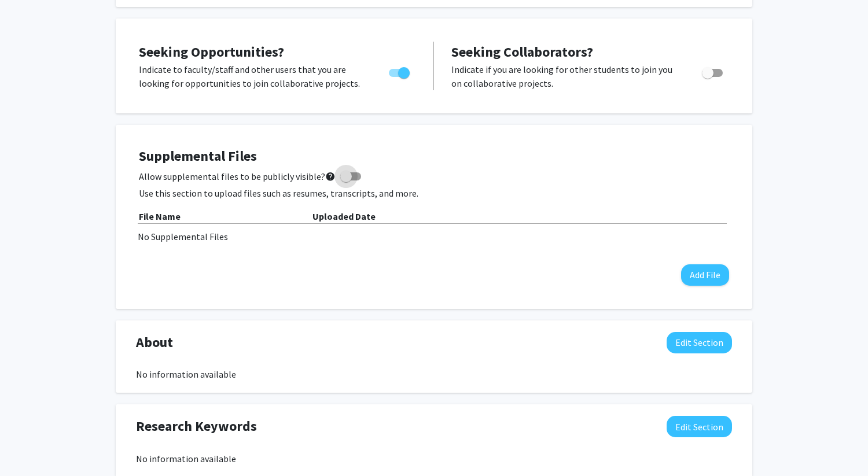 The width and height of the screenshot is (868, 476). What do you see at coordinates (344, 217) in the screenshot?
I see `b: Uploaded Date` at bounding box center [344, 217].